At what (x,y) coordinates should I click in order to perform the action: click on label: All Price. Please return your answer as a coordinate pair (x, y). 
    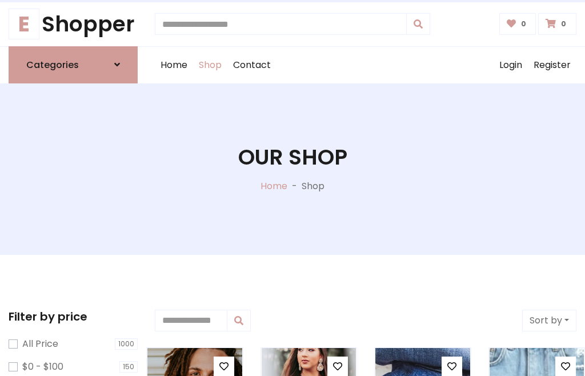
    Looking at the image, I should click on (40, 344).